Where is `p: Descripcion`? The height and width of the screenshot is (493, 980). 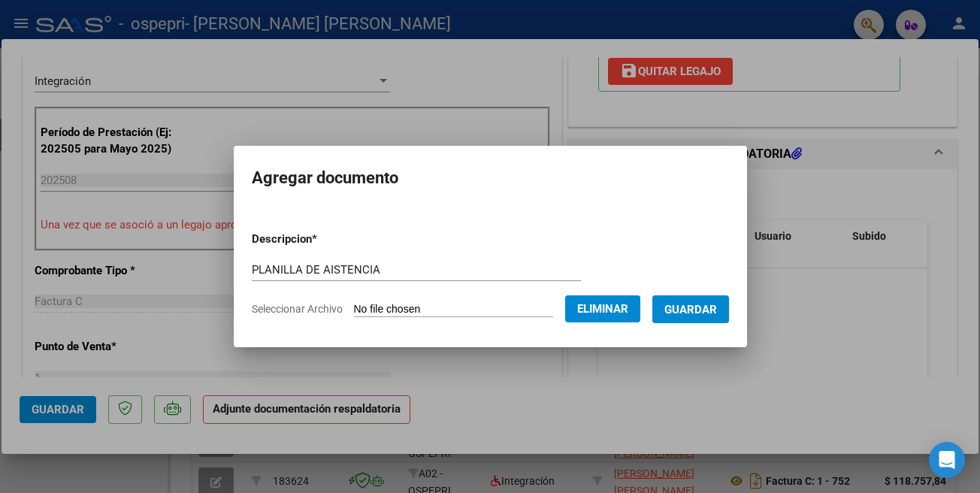
p: Descripcion is located at coordinates (323, 239).